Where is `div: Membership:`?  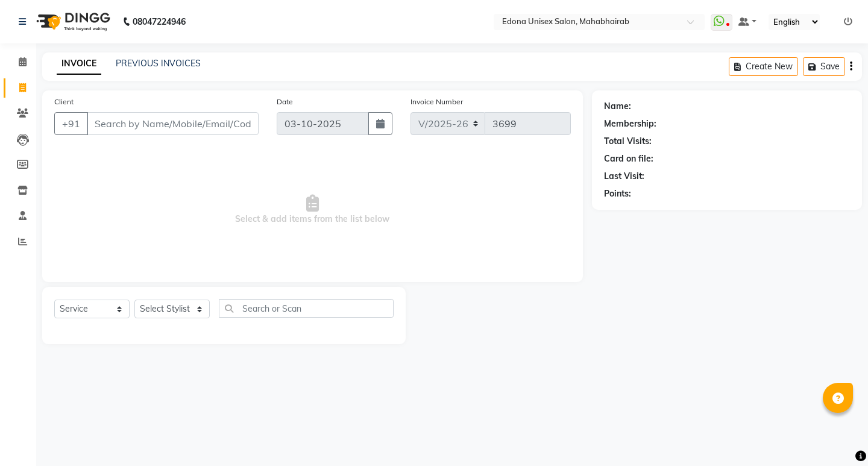 div: Membership: is located at coordinates (630, 123).